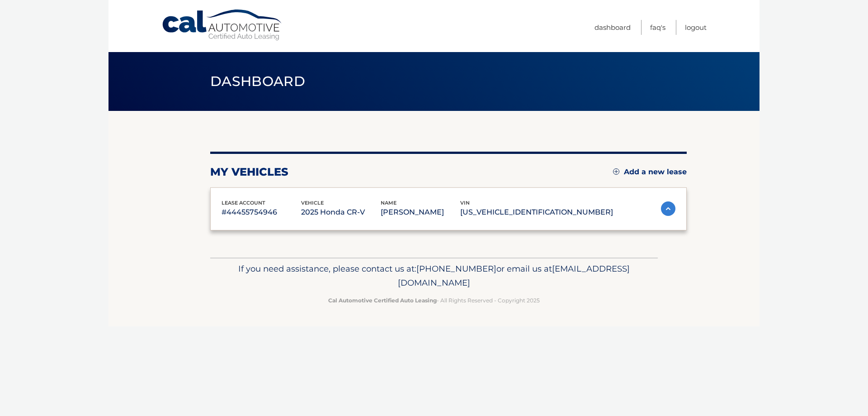 This screenshot has width=868, height=416. What do you see at coordinates (616, 172) in the screenshot?
I see `img: add.svg` at bounding box center [616, 172].